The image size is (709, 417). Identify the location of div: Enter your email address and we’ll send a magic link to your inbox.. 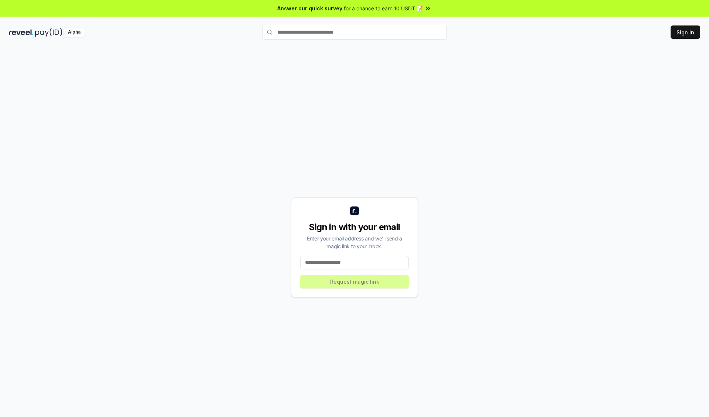
(354, 242).